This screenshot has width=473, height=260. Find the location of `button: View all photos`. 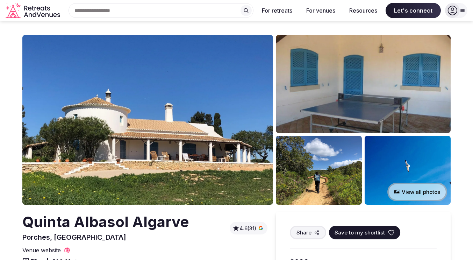

button: View all photos is located at coordinates (417, 192).